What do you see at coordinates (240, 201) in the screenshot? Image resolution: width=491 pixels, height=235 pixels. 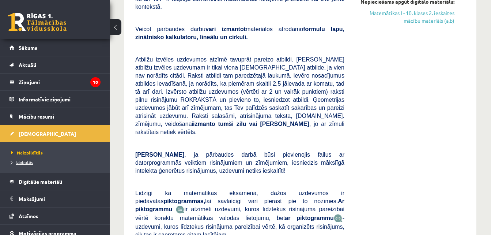 I see `span: Līdzīgi kā matemātikas eksāmenā, dažos uzdevumos ir piedāvātas lai savlaicīgi vari pierast pie to...` at bounding box center [240, 201].